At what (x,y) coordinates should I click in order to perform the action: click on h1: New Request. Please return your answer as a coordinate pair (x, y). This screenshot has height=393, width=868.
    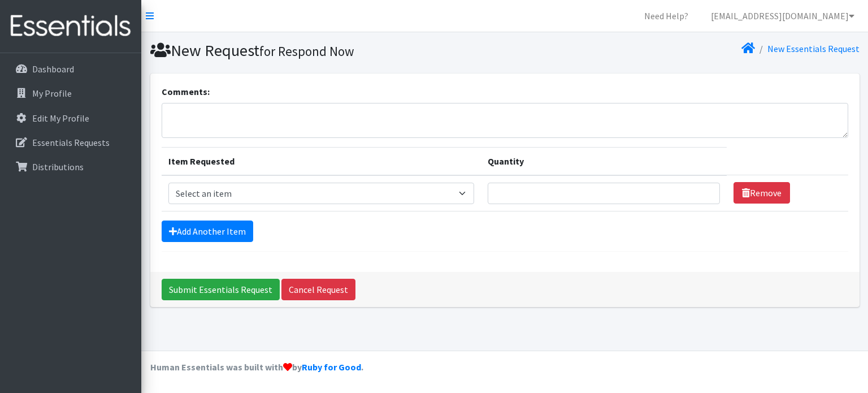
    Looking at the image, I should click on (325, 51).